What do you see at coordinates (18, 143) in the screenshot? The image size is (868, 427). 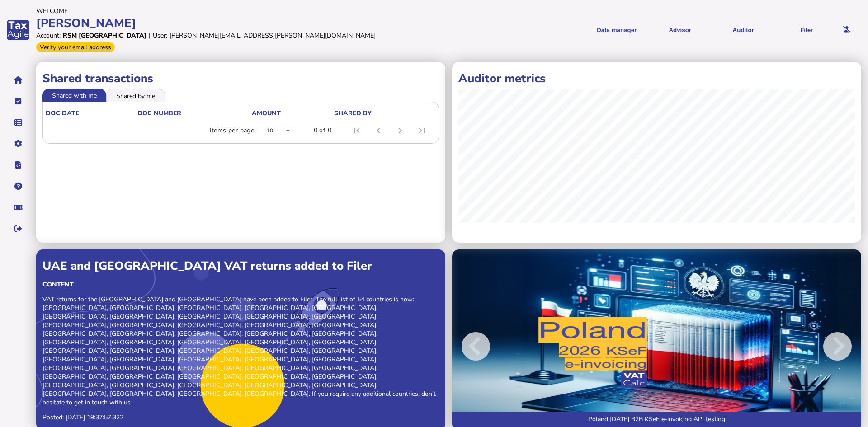 I see `button: Manage settings` at bounding box center [18, 143].